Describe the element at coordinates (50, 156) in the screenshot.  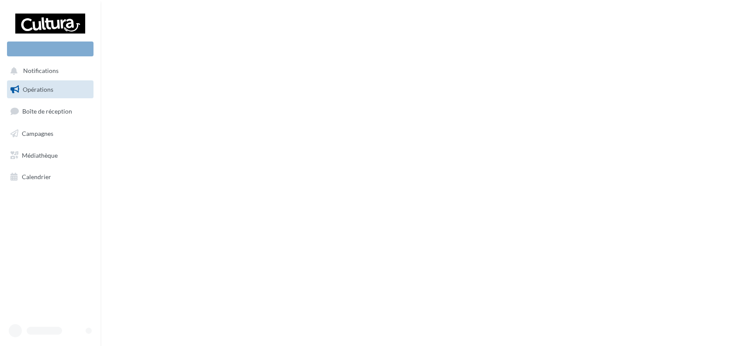
I see `a: Médiathèque` at that location.